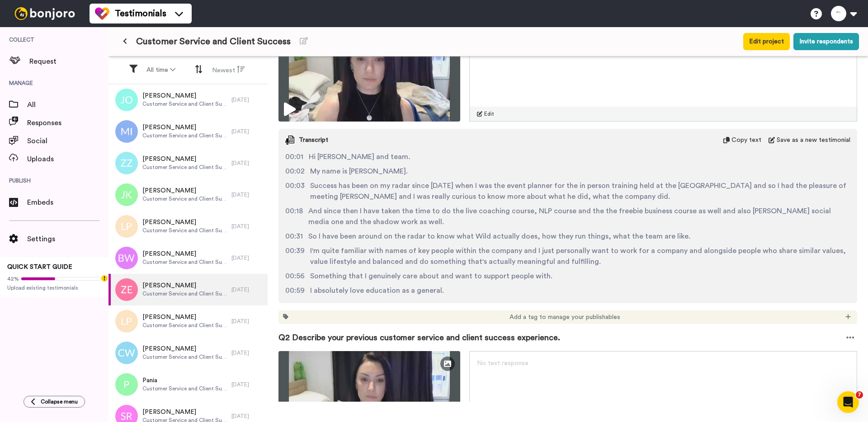 The width and height of the screenshot is (868, 422). Describe the element at coordinates (185, 380) in the screenshot. I see `span: Pania` at that location.